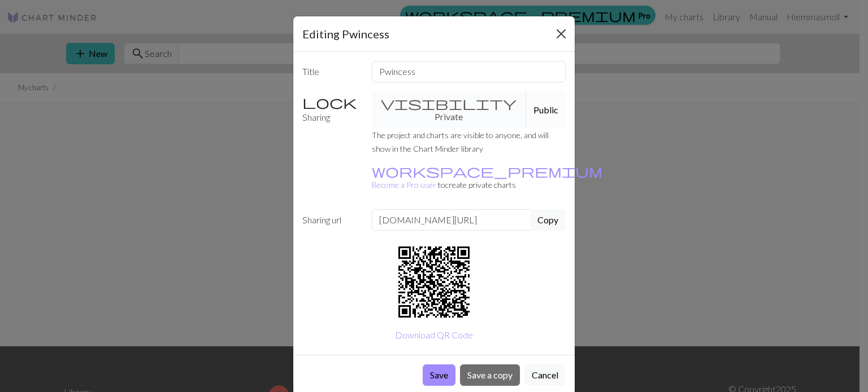 Image resolution: width=868 pixels, height=392 pixels. What do you see at coordinates (330, 109) in the screenshot?
I see `label: Sharing` at bounding box center [330, 109].